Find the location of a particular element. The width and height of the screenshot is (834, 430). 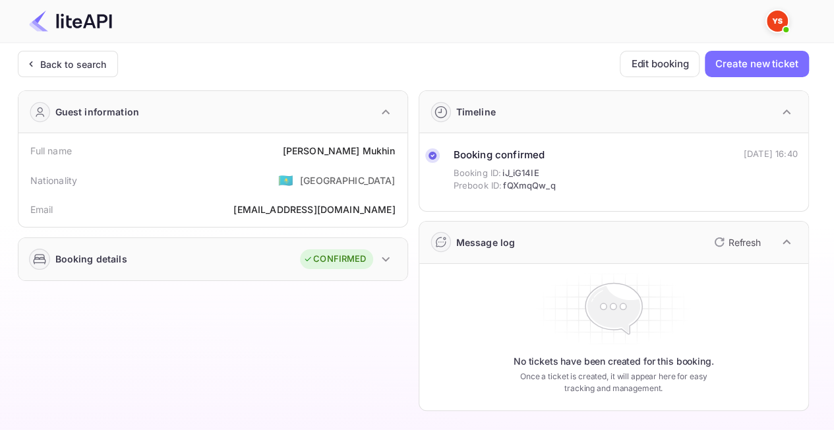

div: Booking details is located at coordinates (91, 259).